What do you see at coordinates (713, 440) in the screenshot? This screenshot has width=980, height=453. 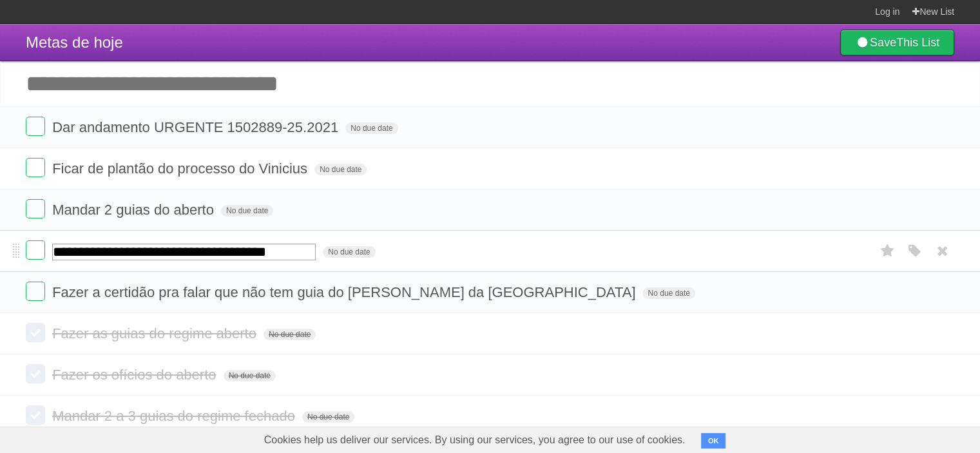 I see `button: OK` at bounding box center [713, 440].